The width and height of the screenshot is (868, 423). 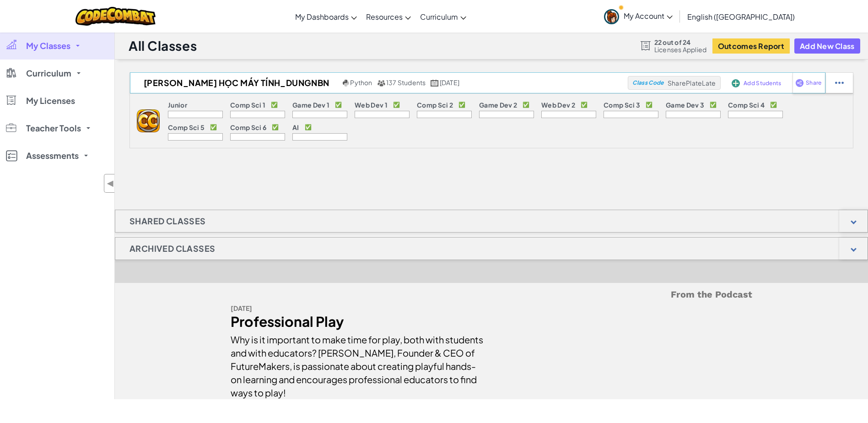 I want to click on p: Game Dev 1, so click(x=311, y=105).